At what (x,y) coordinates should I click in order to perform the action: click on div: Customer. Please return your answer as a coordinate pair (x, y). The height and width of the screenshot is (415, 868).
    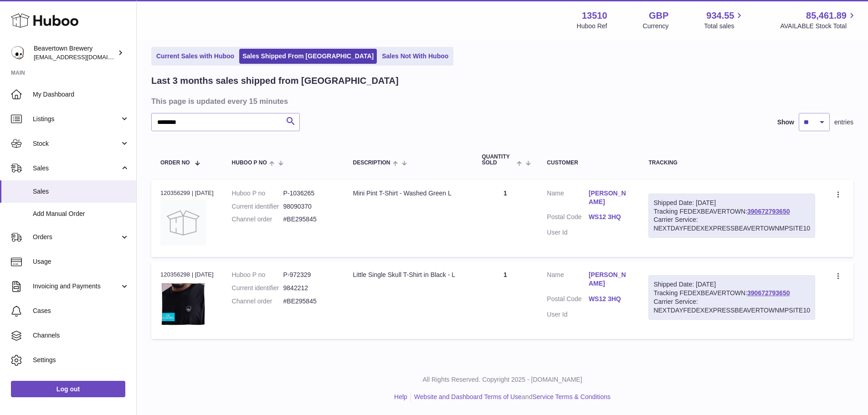
    Looking at the image, I should click on (588, 162).